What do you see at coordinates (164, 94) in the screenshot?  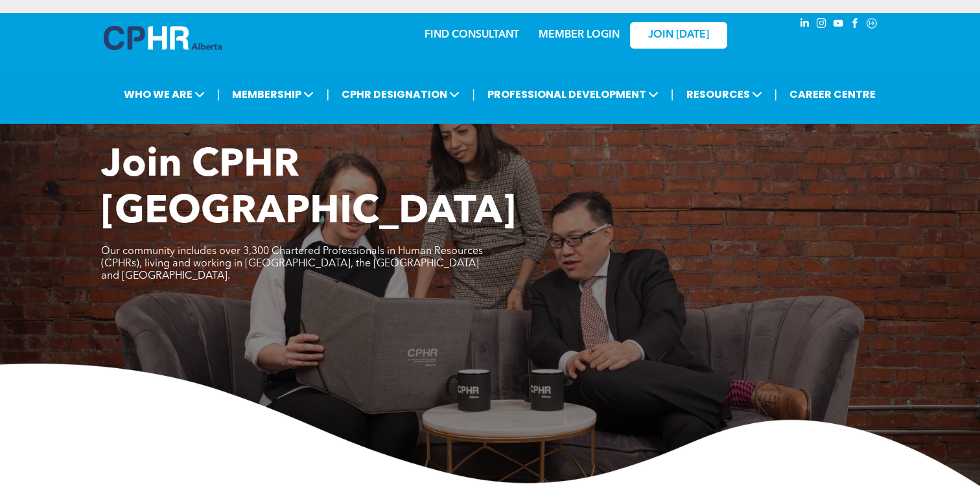 I see `span: WHO WE ARE` at bounding box center [164, 94].